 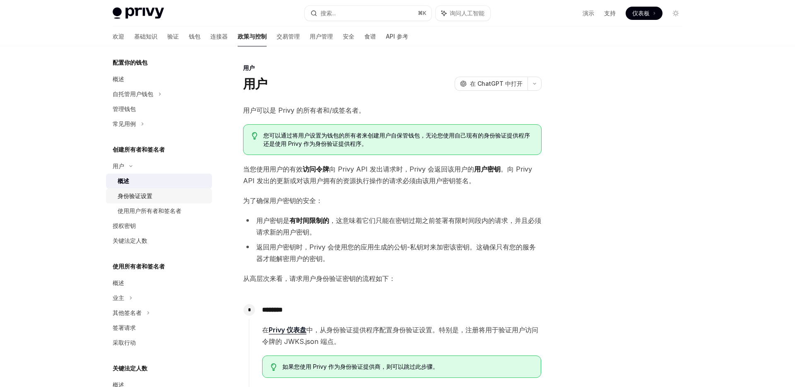 I want to click on font: 用户可以是 Privy 的所有者和/或签名者。, so click(x=304, y=110).